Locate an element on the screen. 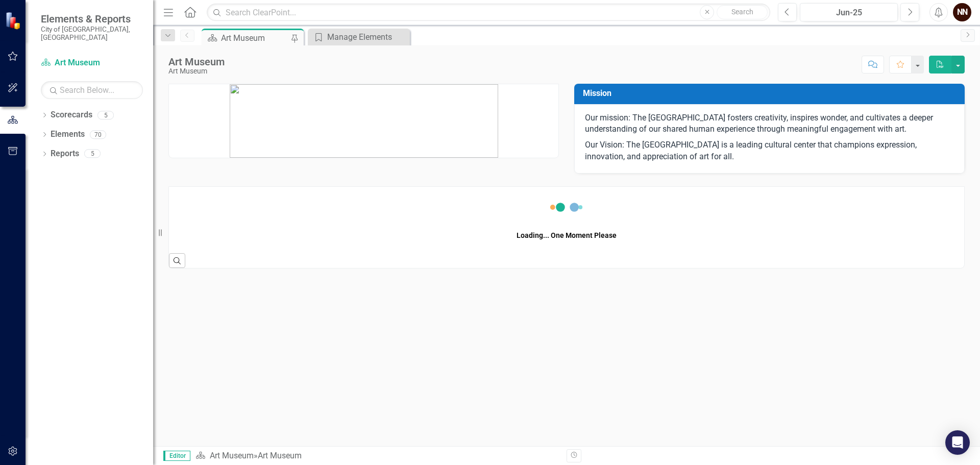 Image resolution: width=980 pixels, height=465 pixels. div: NN is located at coordinates (963, 12).